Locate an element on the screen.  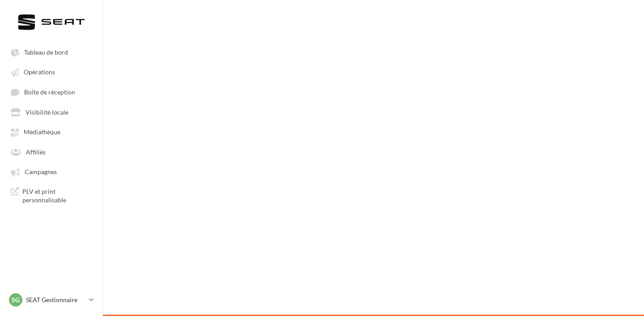
span: Affiliés is located at coordinates (36, 152).